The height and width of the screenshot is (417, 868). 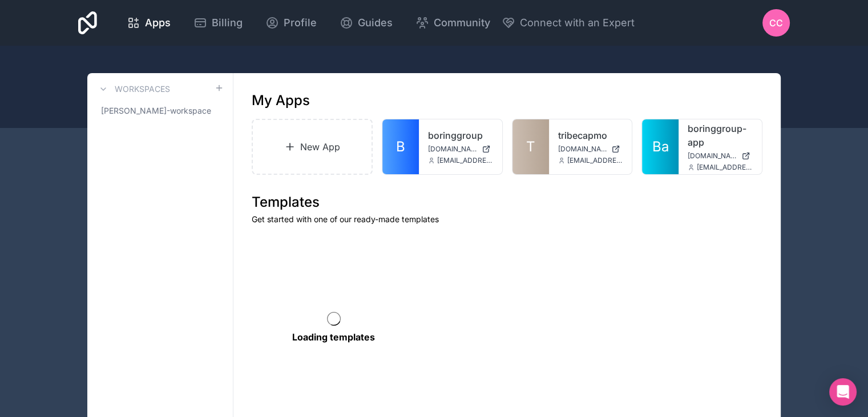 I want to click on a: tribecapmo, so click(x=590, y=135).